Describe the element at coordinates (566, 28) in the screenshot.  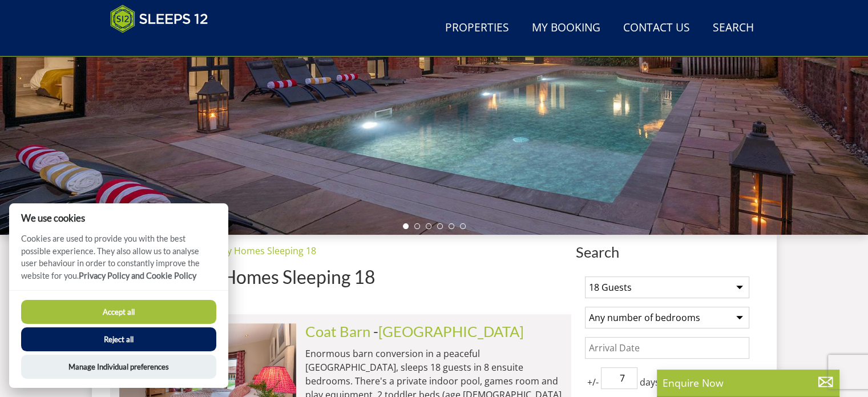
I see `a: My Booking` at that location.